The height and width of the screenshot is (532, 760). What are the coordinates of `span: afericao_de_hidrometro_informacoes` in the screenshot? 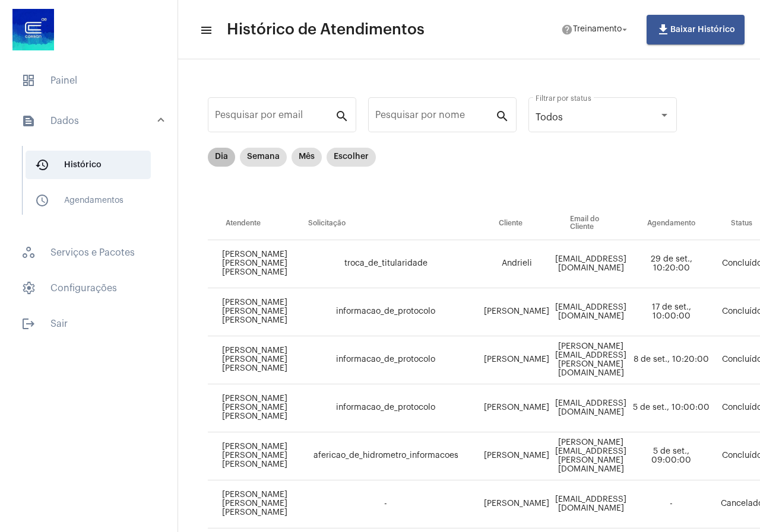 It's located at (386, 455).